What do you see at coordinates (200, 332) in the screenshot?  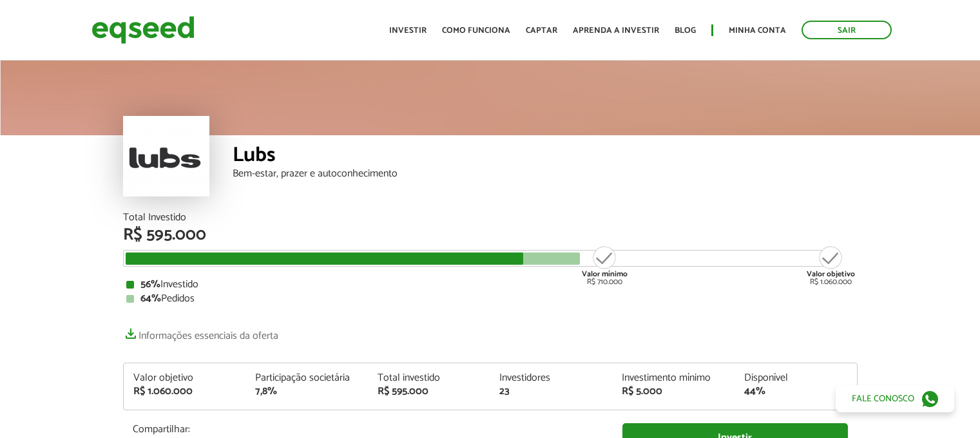 I see `a: Informações essenciais da oferta` at bounding box center [200, 332].